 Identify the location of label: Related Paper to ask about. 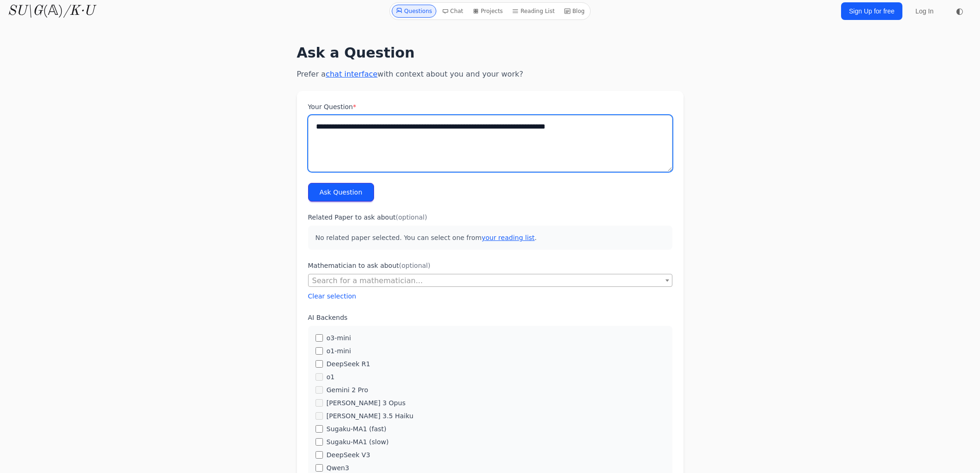
(490, 217).